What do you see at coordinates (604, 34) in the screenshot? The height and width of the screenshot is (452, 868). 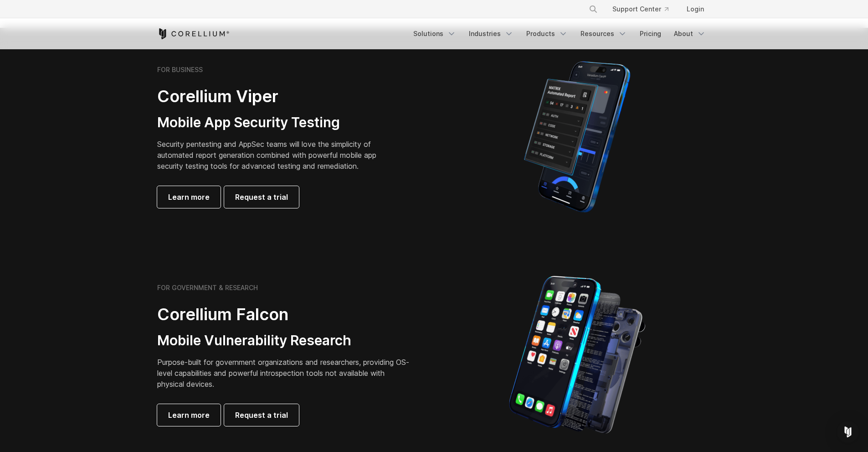 I see `a: Resources` at bounding box center [604, 34].